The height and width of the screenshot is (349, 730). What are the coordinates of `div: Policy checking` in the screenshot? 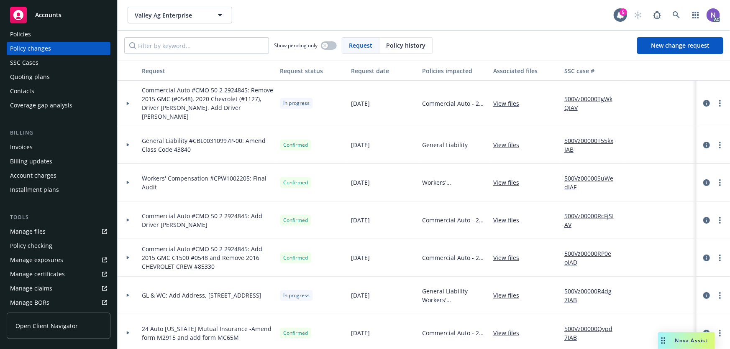 It's located at (31, 246).